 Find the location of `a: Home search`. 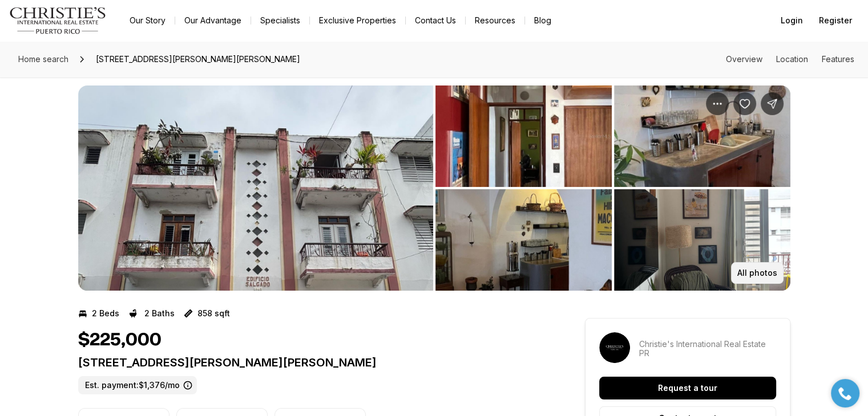

a: Home search is located at coordinates (43, 60).